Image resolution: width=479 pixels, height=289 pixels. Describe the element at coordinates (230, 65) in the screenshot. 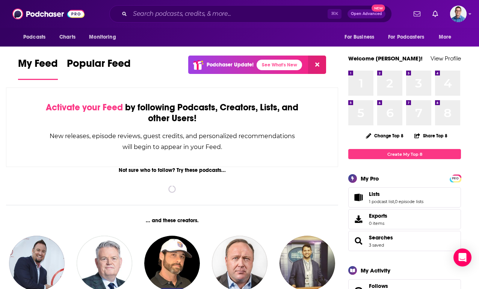

I see `p: Podchaser Update!` at that location.